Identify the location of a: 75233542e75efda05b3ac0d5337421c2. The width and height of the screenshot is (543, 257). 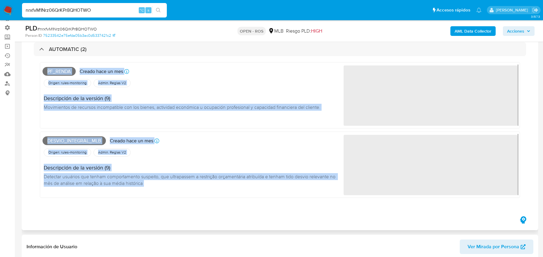
(79, 36).